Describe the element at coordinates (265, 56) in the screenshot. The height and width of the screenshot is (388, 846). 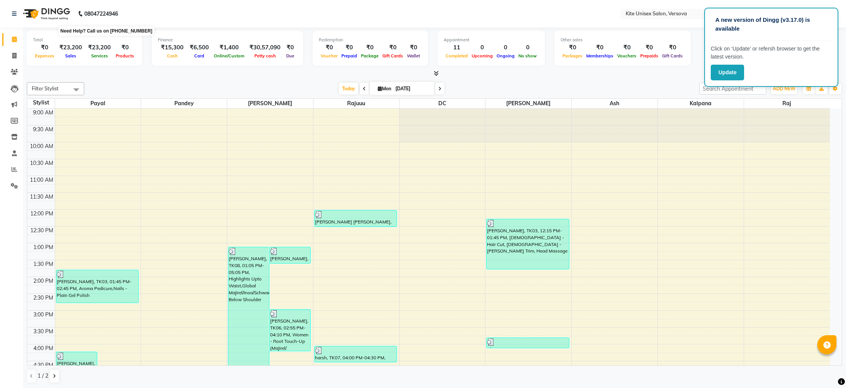
I see `span: Petty cash` at that location.